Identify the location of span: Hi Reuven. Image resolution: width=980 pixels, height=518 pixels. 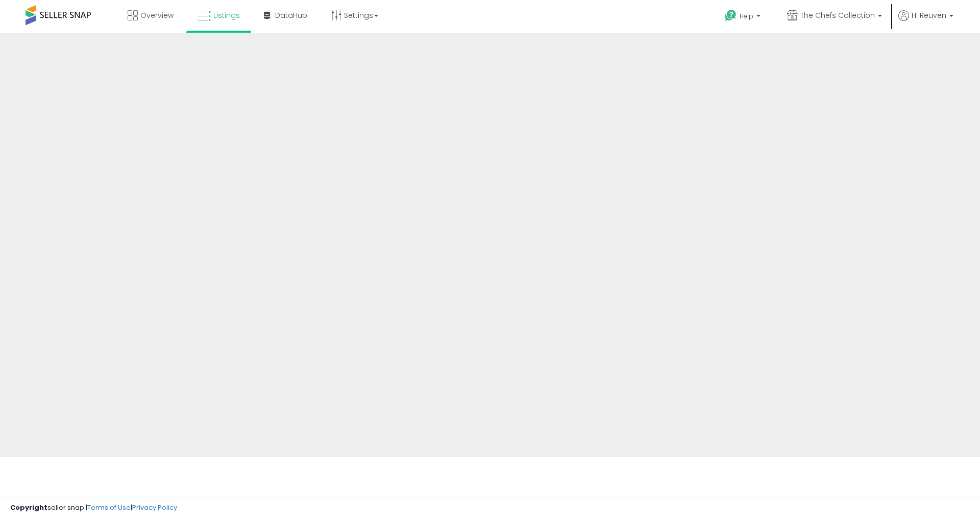
(929, 15).